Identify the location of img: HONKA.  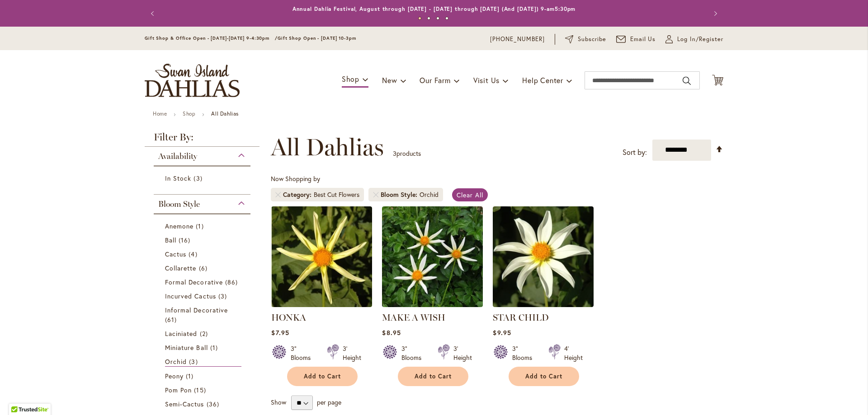
(321, 257).